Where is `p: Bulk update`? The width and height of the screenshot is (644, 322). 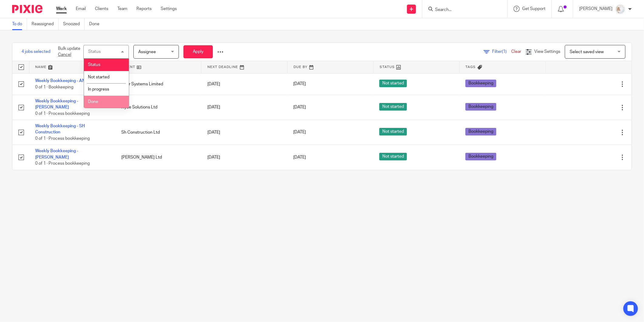
p: Bulk update is located at coordinates (69, 52).